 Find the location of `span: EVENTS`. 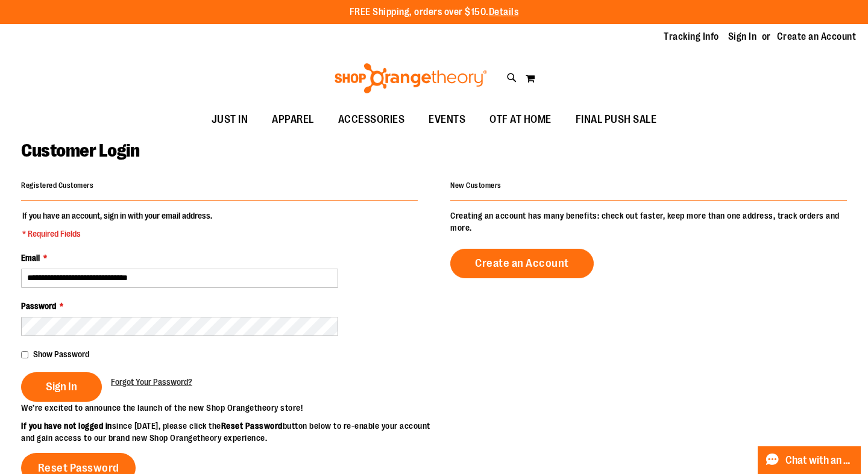

span: EVENTS is located at coordinates (447, 119).